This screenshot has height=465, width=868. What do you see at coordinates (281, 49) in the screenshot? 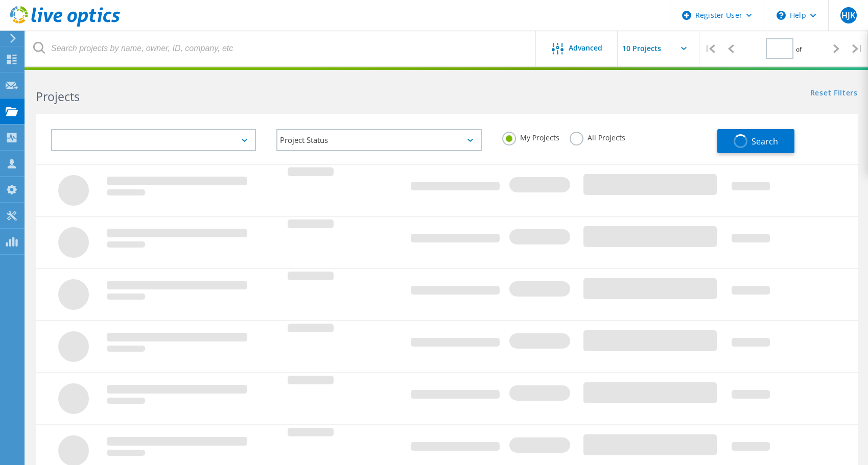
I see `input: Search projects by name, owner, ID, company, etc` at bounding box center [281, 49].